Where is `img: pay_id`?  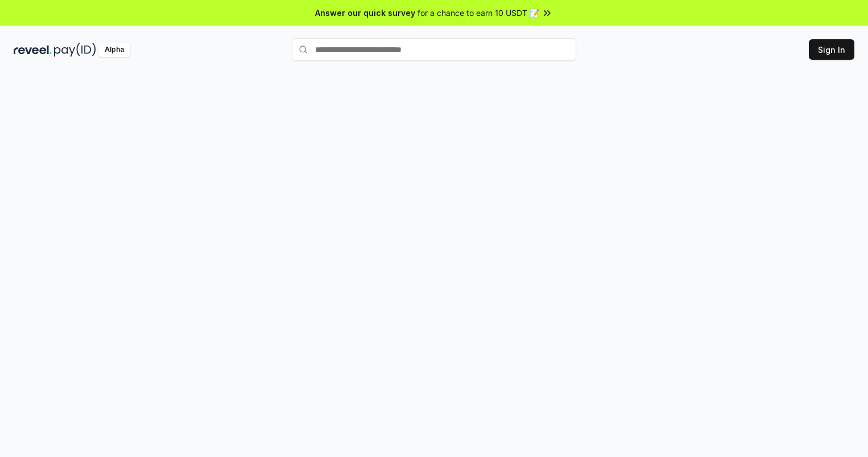
img: pay_id is located at coordinates (75, 50).